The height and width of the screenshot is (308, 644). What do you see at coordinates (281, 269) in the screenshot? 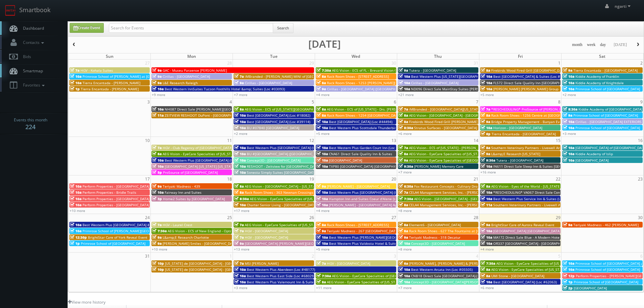
I see `span: Best Western Plus Aberdeen (Loc #48177)` at bounding box center [281, 269].